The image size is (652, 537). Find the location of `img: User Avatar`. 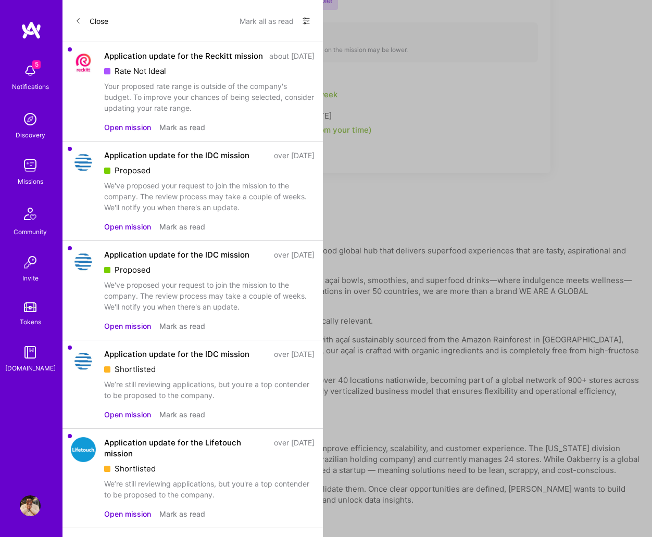

img: User Avatar is located at coordinates (30, 506).